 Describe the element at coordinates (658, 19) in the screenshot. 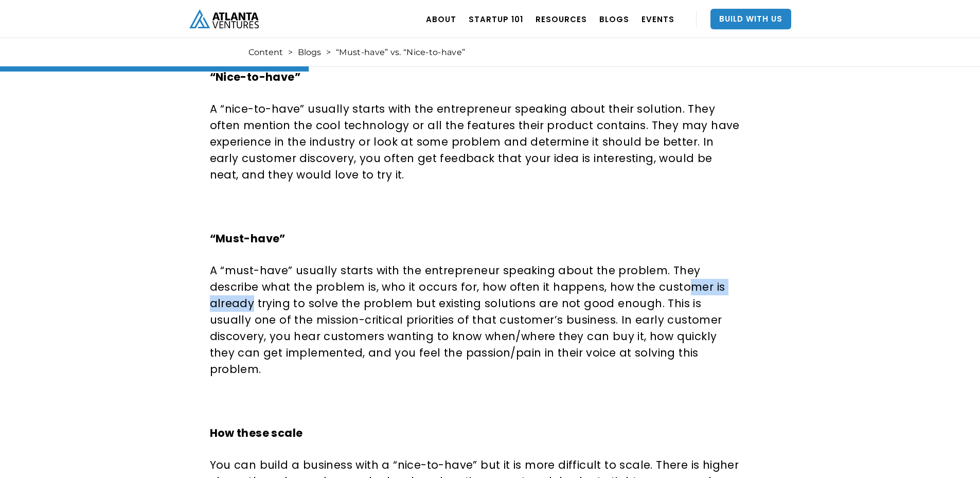

I see `a: EVENTS` at that location.